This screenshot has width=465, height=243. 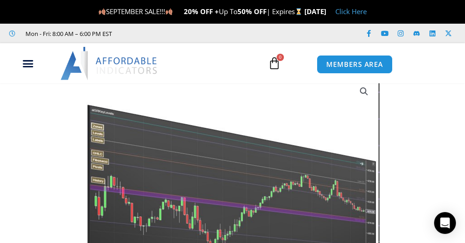 What do you see at coordinates (351, 11) in the screenshot?
I see `a: Click Here` at bounding box center [351, 11].